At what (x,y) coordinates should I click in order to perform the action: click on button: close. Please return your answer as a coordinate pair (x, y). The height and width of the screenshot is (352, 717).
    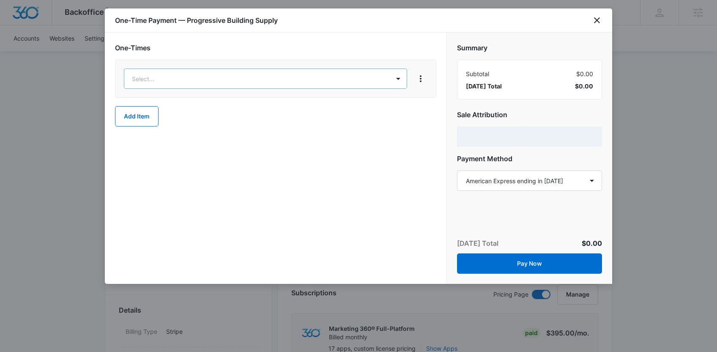
    Looking at the image, I should click on (597, 20).